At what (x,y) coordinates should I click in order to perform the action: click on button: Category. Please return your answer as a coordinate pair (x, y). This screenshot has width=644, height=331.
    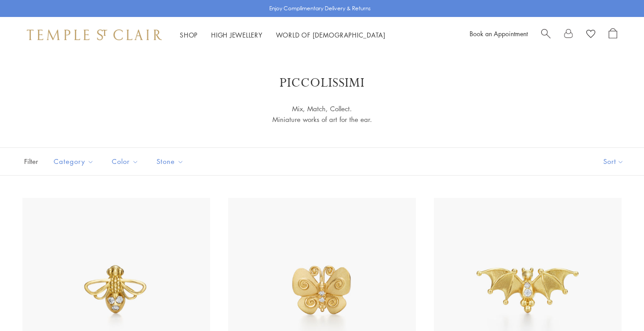
    Looking at the image, I should click on (73, 162).